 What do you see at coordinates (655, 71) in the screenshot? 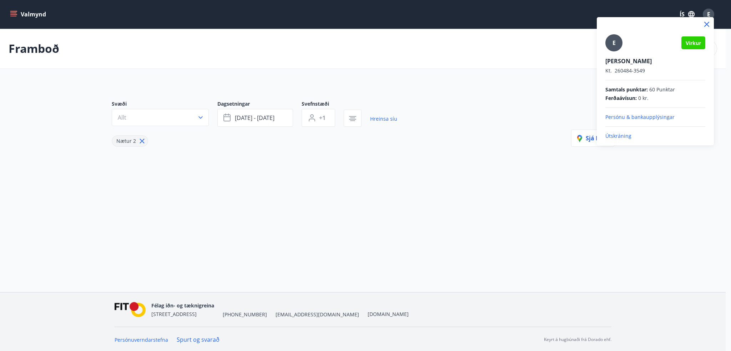
I see `p: 260484-3549` at bounding box center [655, 71].